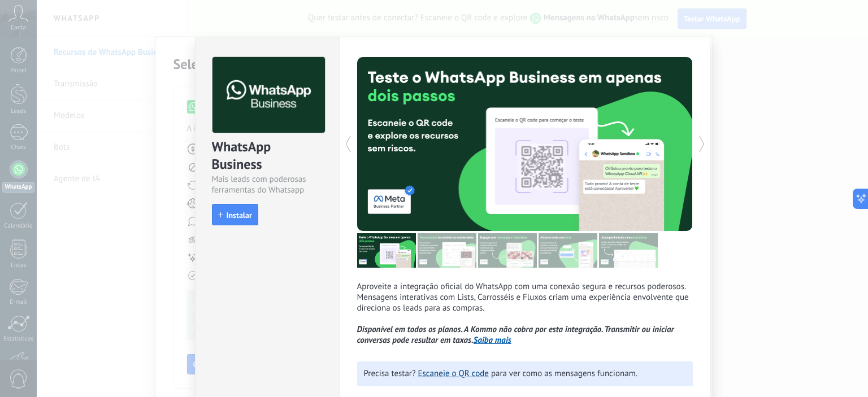  Describe the element at coordinates (267, 156) in the screenshot. I see `div: WhatsApp Business` at that location.